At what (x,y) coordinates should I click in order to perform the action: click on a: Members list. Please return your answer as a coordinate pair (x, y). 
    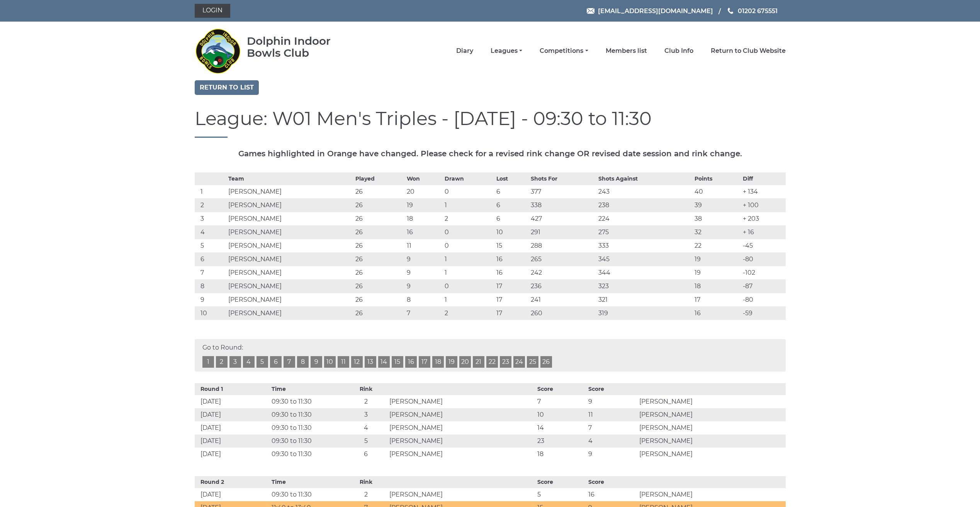
    Looking at the image, I should click on (626, 51).